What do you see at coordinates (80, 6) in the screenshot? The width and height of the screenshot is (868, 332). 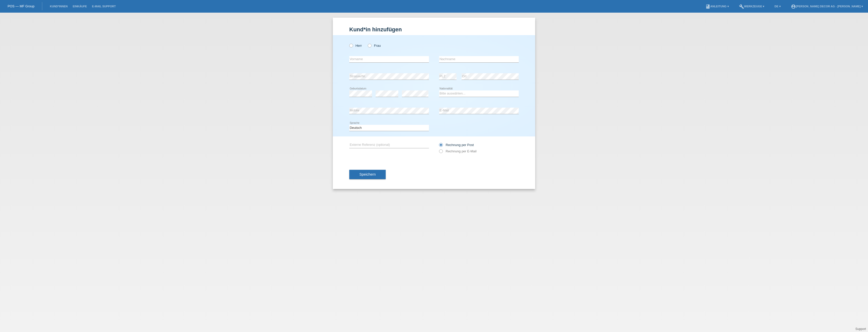 I see `a: Einkäufe` at bounding box center [80, 6].